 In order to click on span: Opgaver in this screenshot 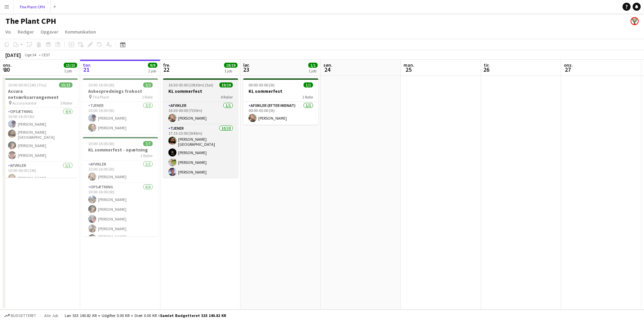, I will do `click(49, 32)`.